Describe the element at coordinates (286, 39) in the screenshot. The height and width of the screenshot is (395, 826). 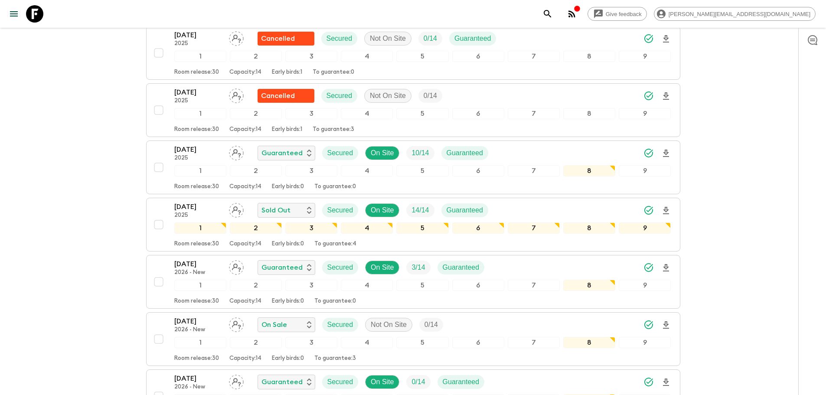
I see `div: Flash Pack cancellation` at that location.